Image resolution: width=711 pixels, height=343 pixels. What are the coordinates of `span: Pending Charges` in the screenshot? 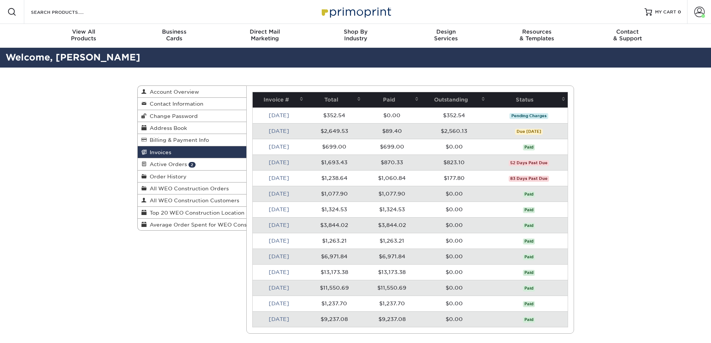 It's located at (528, 116).